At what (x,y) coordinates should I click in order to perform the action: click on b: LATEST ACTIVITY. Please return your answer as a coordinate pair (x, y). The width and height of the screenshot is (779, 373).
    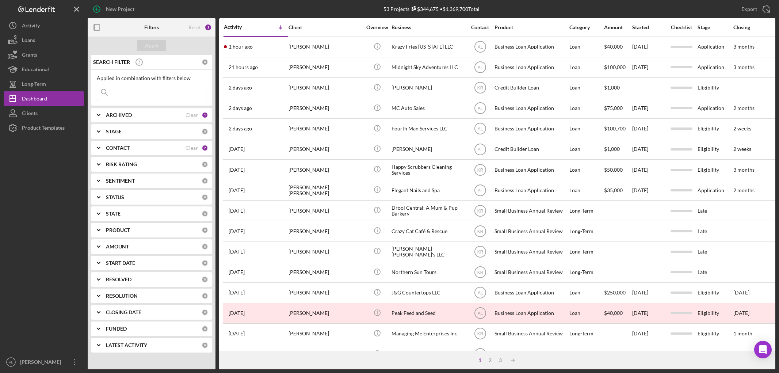
    Looking at the image, I should click on (126, 345).